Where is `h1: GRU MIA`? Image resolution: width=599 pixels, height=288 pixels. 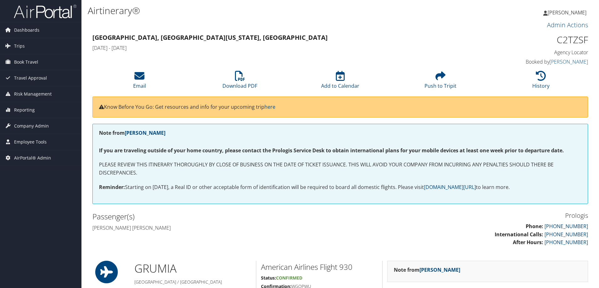 h1: GRU MIA is located at coordinates (193, 268).